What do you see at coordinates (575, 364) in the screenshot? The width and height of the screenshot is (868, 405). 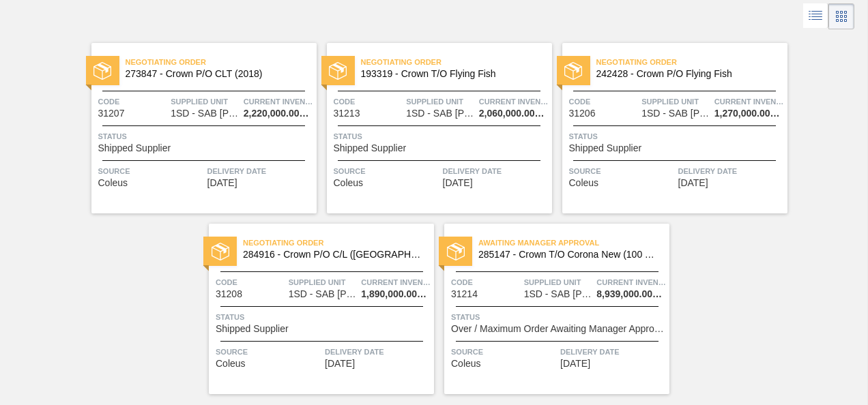 I see `span: 09/05/2025` at bounding box center [575, 364].